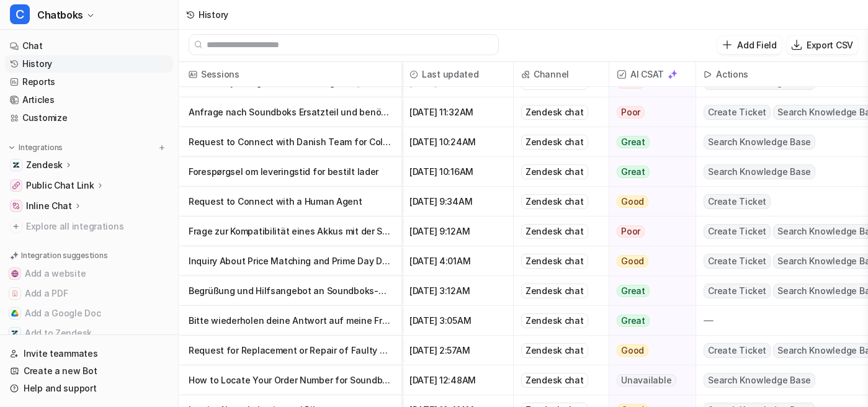  What do you see at coordinates (14, 293) in the screenshot?
I see `img: Add a PDF` at bounding box center [14, 293].